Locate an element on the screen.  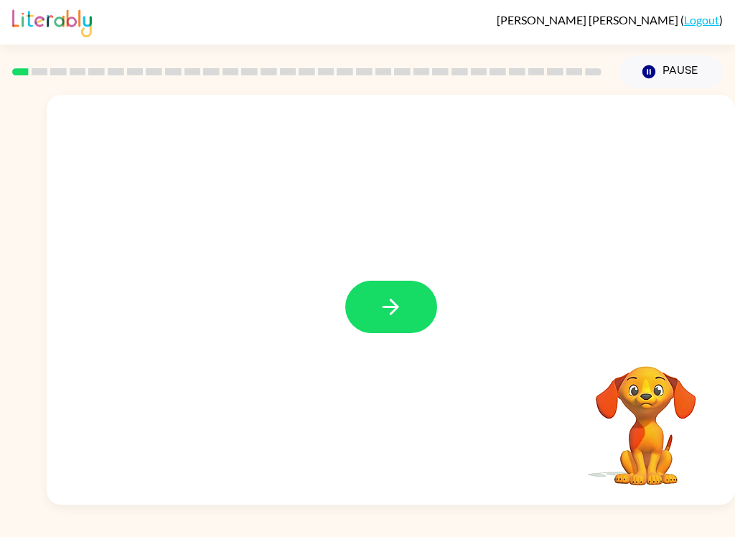
button: Pause is located at coordinates (671, 72).